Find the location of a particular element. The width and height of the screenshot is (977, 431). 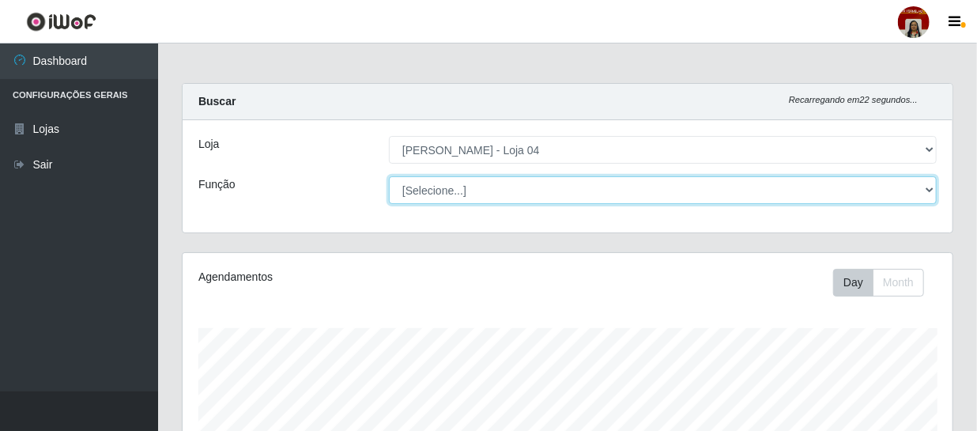

button: Month is located at coordinates (898, 282).